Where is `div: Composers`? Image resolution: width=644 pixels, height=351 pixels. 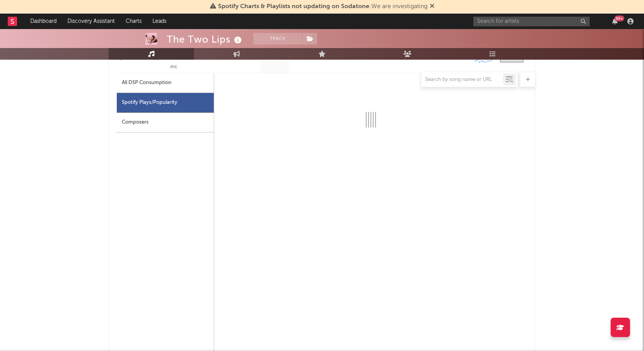 div: Composers is located at coordinates (165, 122).